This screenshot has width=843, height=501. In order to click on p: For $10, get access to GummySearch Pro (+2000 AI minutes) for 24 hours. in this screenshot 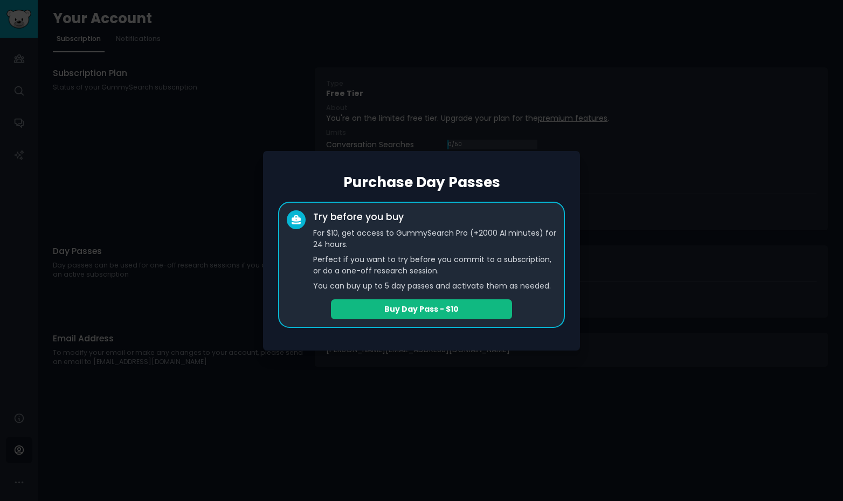, I will do `click(434, 239)`.